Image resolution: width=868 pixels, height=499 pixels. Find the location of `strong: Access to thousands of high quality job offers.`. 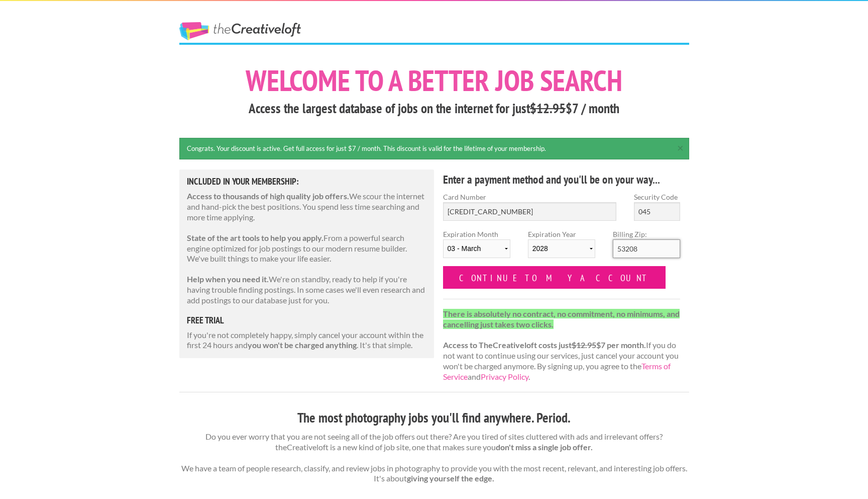

strong: Access to thousands of high quality job offers. is located at coordinates (268, 196).